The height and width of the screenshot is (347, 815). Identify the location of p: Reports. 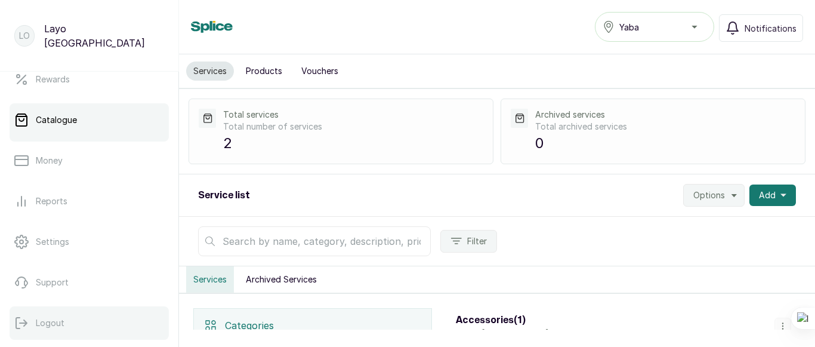
(51, 201).